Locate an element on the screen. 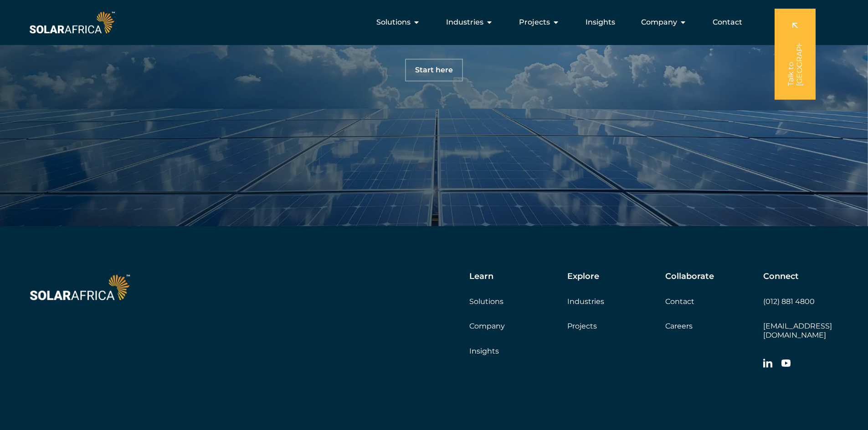  span: Industries is located at coordinates (465, 22).